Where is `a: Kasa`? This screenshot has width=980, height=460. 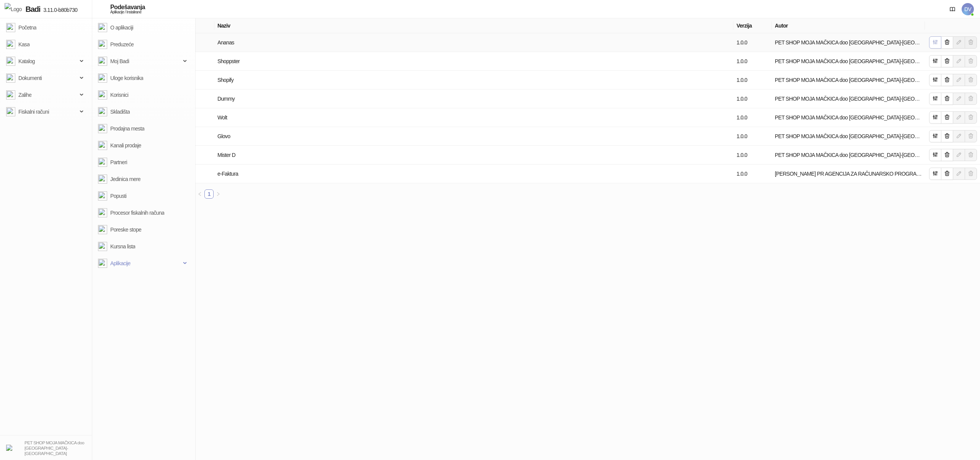 a: Kasa is located at coordinates (18, 45).